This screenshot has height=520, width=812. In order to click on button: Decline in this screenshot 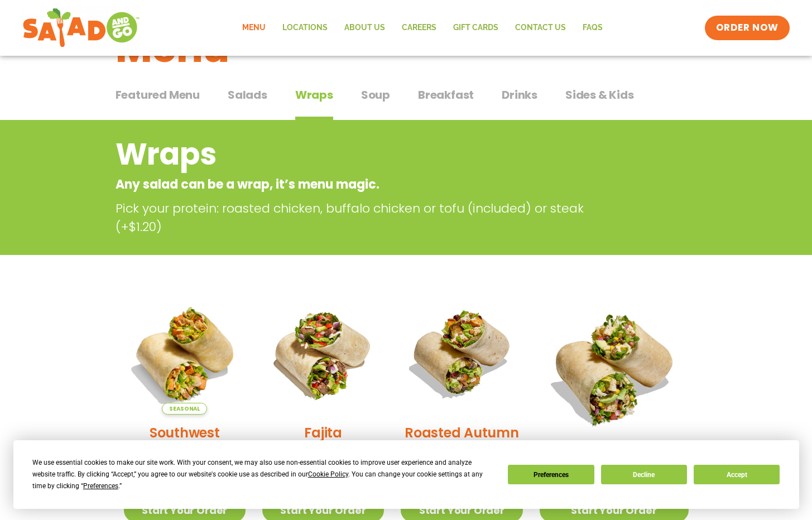, I will do `click(644, 474)`.